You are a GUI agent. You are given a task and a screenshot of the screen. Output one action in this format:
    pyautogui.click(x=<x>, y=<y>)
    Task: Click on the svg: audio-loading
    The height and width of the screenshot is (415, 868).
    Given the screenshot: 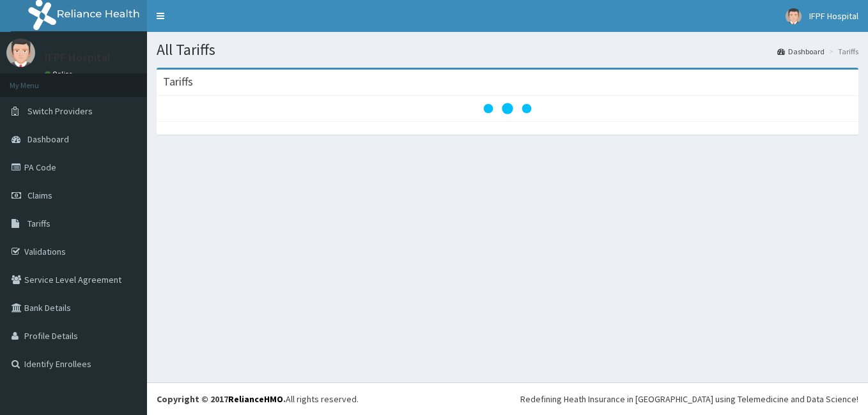 What is the action you would take?
    pyautogui.click(x=508, y=109)
    